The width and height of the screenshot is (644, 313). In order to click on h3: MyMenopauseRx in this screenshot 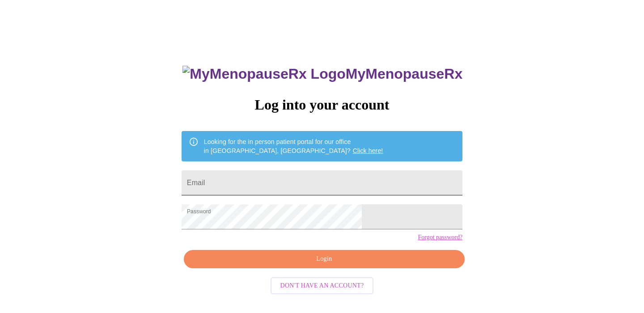, I will do `click(323, 74)`.